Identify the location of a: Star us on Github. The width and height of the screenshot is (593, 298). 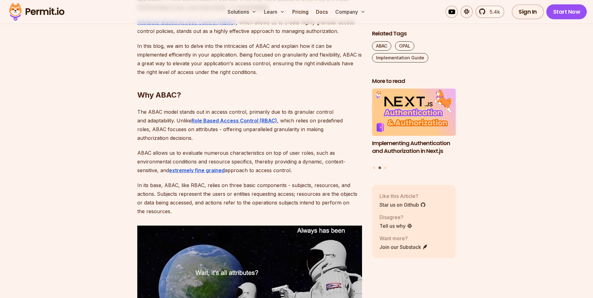
(402, 205).